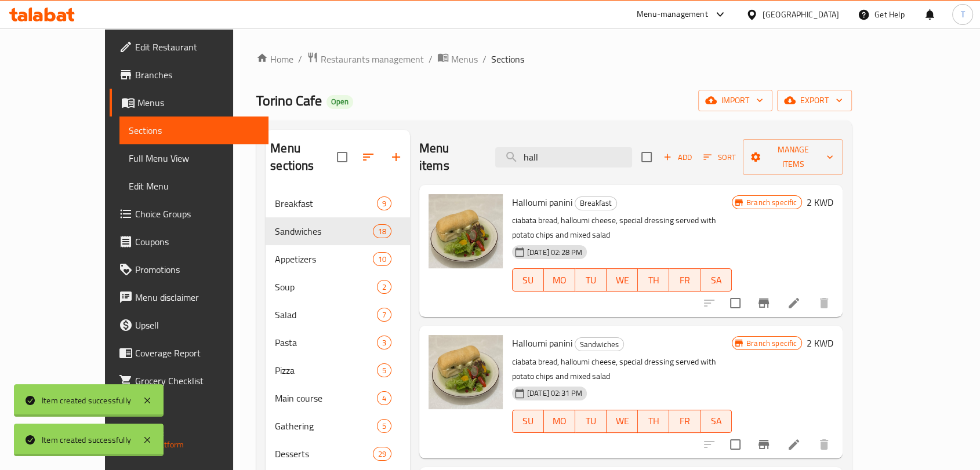  What do you see at coordinates (368, 157) in the screenshot?
I see `span: Sort sections` at bounding box center [368, 157].